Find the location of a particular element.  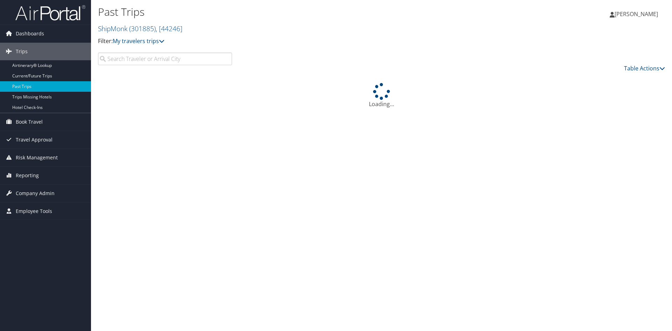

span: Travel Approval is located at coordinates (34, 140).